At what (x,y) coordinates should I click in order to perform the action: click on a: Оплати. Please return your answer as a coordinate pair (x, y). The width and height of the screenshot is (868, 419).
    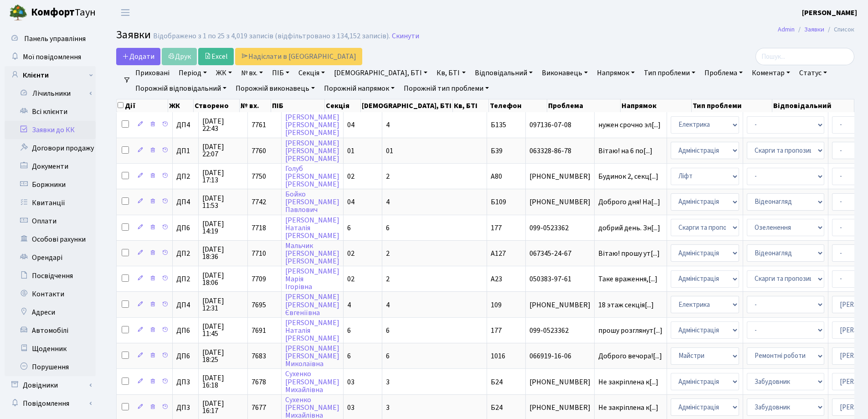
    Looking at the image, I should click on (50, 221).